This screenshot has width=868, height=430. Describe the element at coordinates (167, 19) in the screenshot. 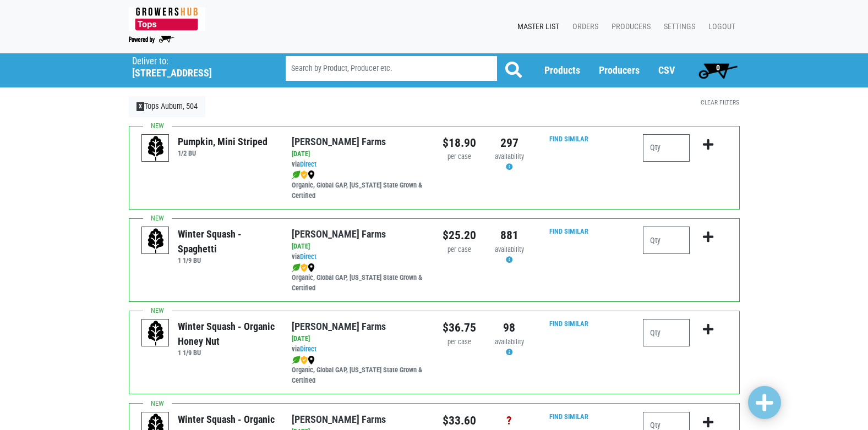

I see `img: 279edf242af8f9d49a69d9d2afa010fb.png` at that location.